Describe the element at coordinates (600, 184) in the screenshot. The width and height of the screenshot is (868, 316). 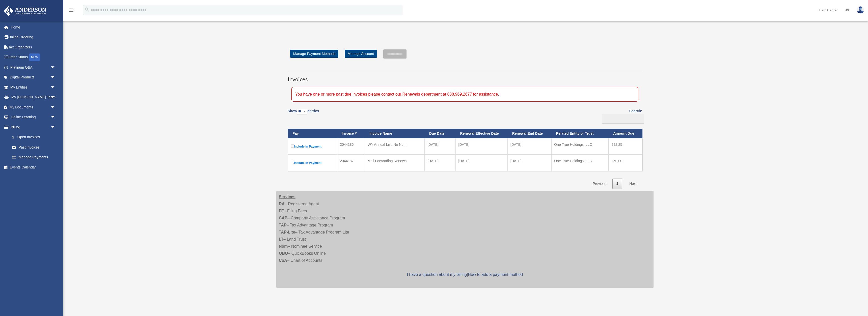
I see `a: Previous` at that location.